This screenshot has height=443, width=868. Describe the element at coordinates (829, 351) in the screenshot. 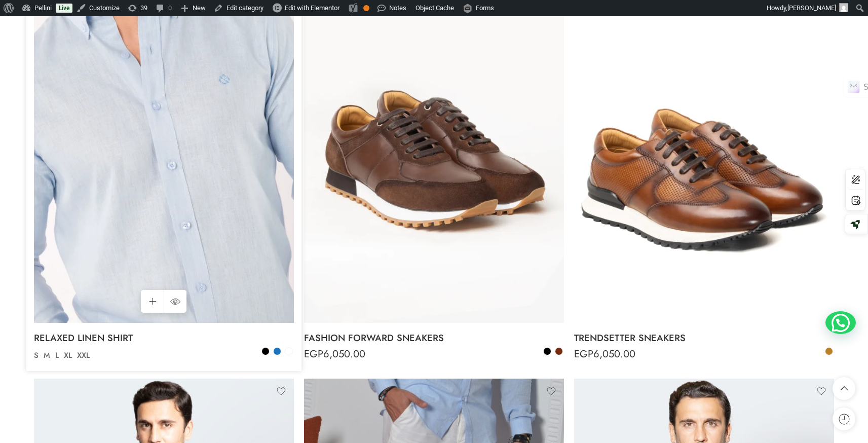

I see `a: Camel` at that location.